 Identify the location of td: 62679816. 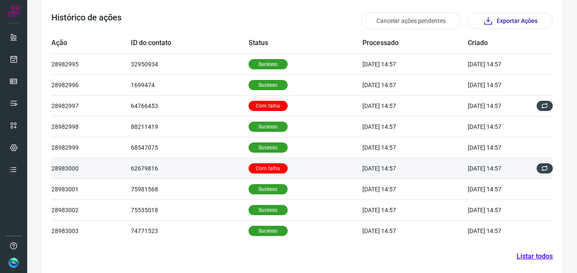
(189, 168).